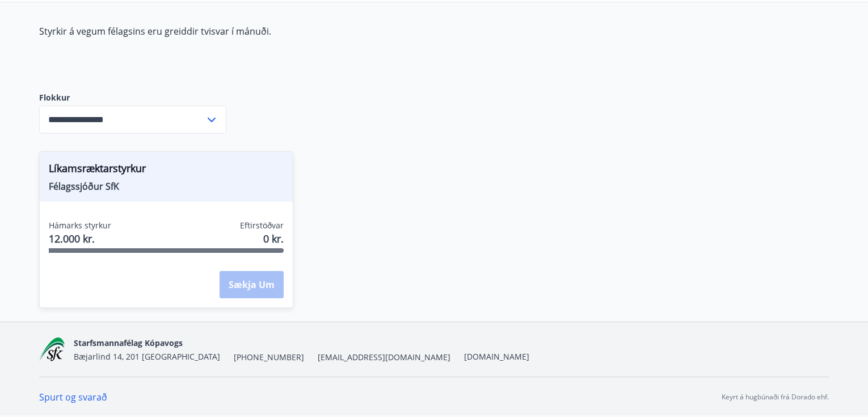 The width and height of the screenshot is (868, 417). What do you see at coordinates (52, 349) in the screenshot?
I see `img: x5MjQkxwhnYn6YREZUTEa9Q4KsBUeQdWGts9Dj4O.png` at bounding box center [52, 349].